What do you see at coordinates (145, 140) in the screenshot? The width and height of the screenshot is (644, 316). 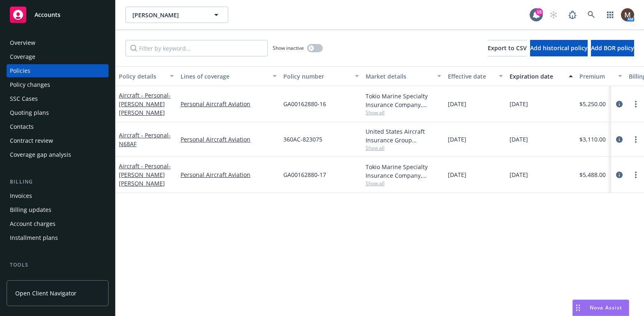 I see `span: - N68AF` at bounding box center [145, 140].